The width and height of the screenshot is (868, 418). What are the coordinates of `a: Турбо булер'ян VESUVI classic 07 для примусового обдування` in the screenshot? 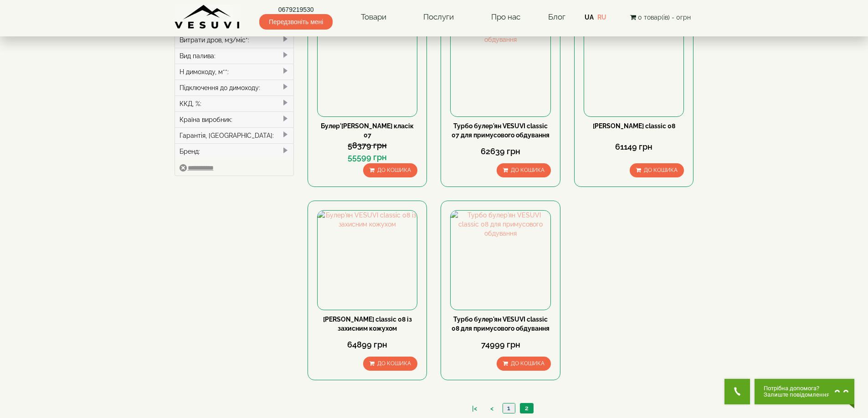 It's located at (500, 131).